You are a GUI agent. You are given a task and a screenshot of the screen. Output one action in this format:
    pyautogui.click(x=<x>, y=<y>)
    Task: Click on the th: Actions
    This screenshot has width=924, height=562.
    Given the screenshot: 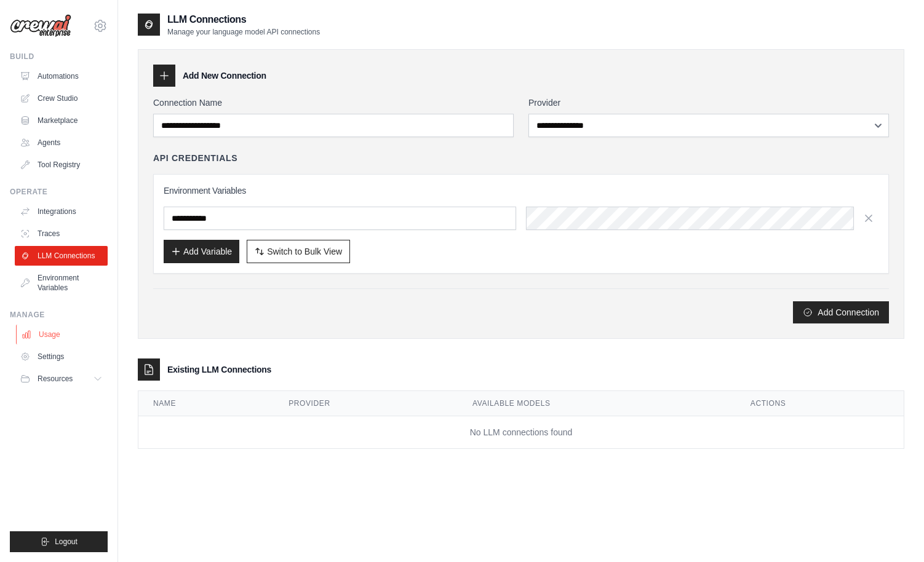 What is the action you would take?
    pyautogui.click(x=820, y=404)
    